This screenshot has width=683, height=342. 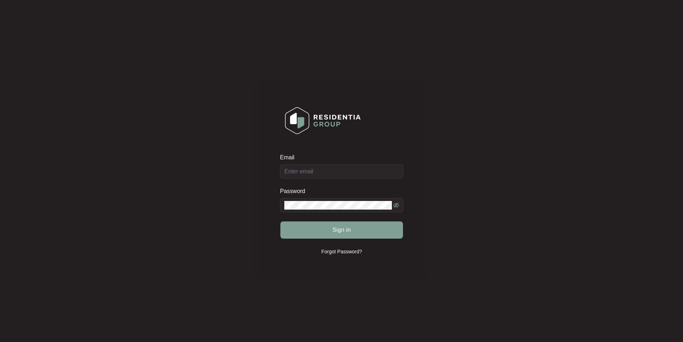 I want to click on span: Sign in, so click(x=342, y=230).